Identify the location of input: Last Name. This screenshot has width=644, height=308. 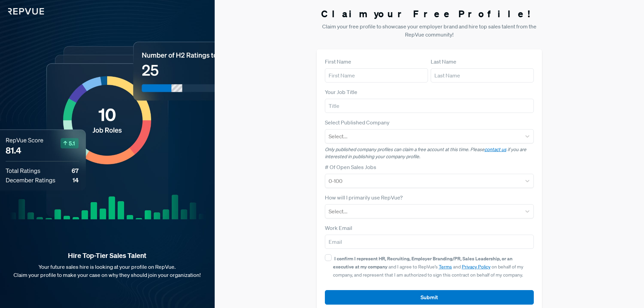
(482, 76).